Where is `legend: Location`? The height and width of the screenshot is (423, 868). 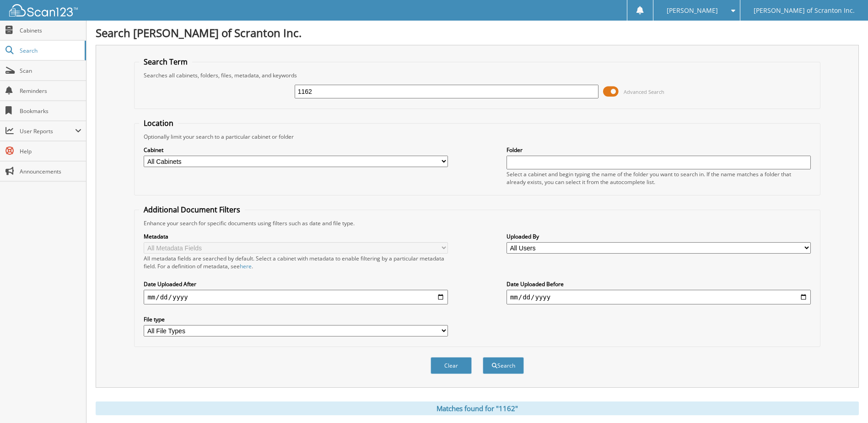
legend: Location is located at coordinates (158, 123).